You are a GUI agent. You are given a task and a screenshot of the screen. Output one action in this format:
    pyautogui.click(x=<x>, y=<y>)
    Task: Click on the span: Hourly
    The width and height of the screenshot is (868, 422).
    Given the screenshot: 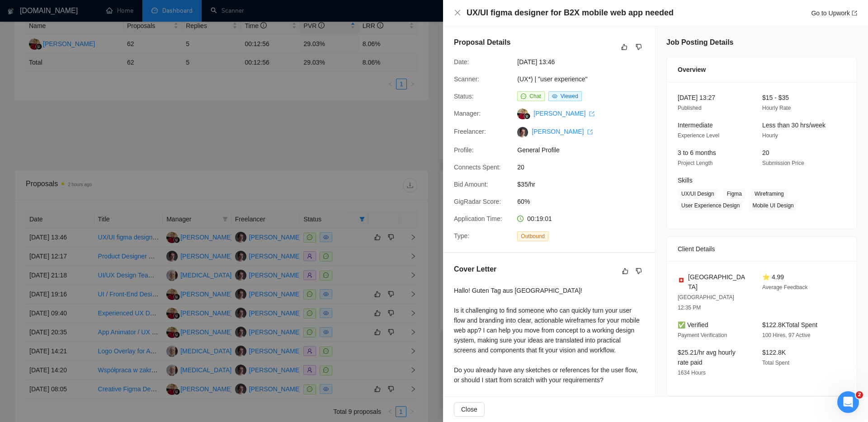 What is the action you would take?
    pyautogui.click(x=769, y=136)
    